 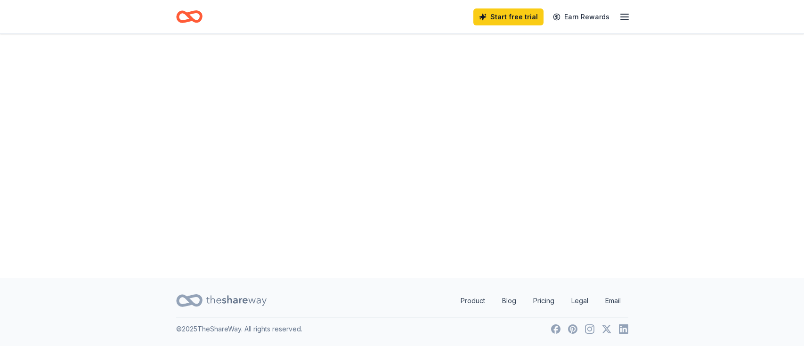 What do you see at coordinates (613, 301) in the screenshot?
I see `a: Email` at bounding box center [613, 301].